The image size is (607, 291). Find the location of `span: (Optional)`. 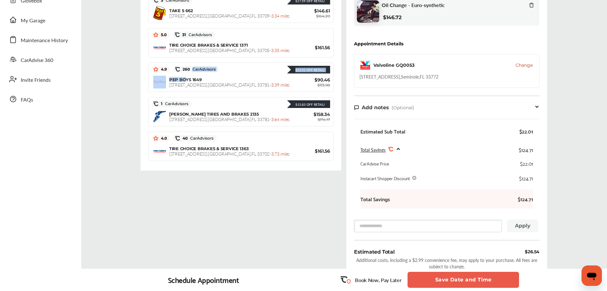

span: (Optional) is located at coordinates (403, 107).